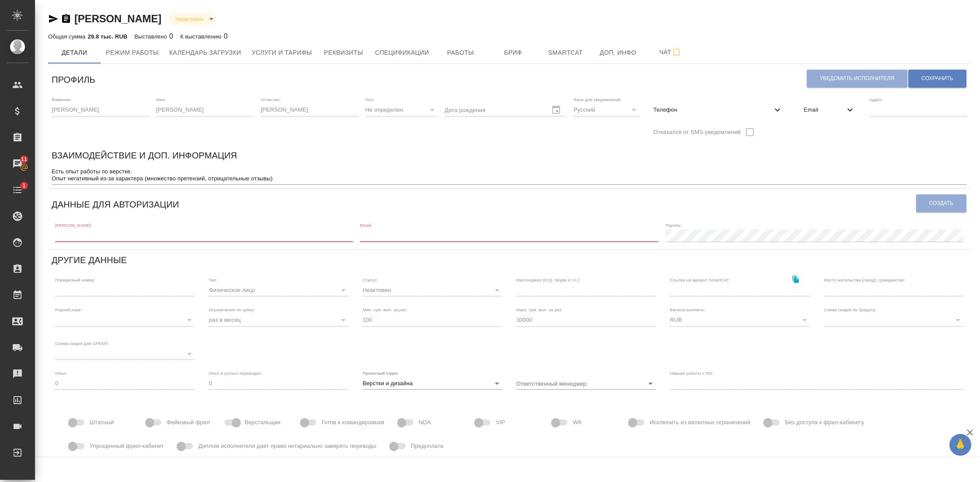  I want to click on span: W8, so click(577, 422).